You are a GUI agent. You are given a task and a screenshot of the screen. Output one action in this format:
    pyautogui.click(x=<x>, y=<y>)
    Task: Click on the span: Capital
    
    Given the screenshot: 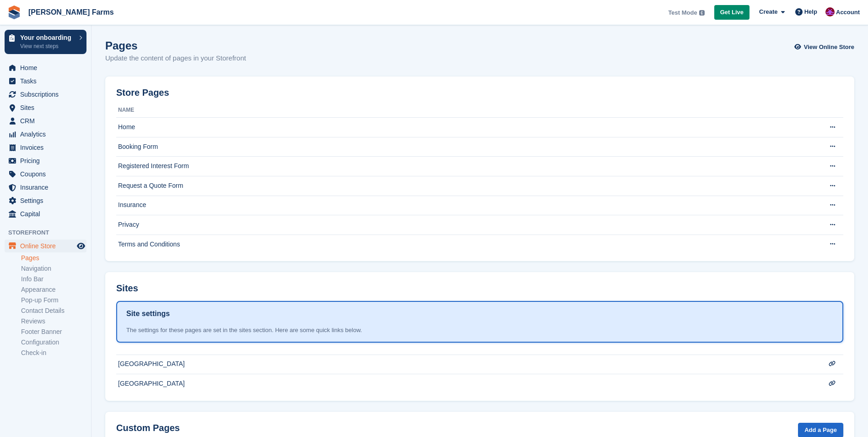 What is the action you would take?
    pyautogui.click(x=48, y=214)
    